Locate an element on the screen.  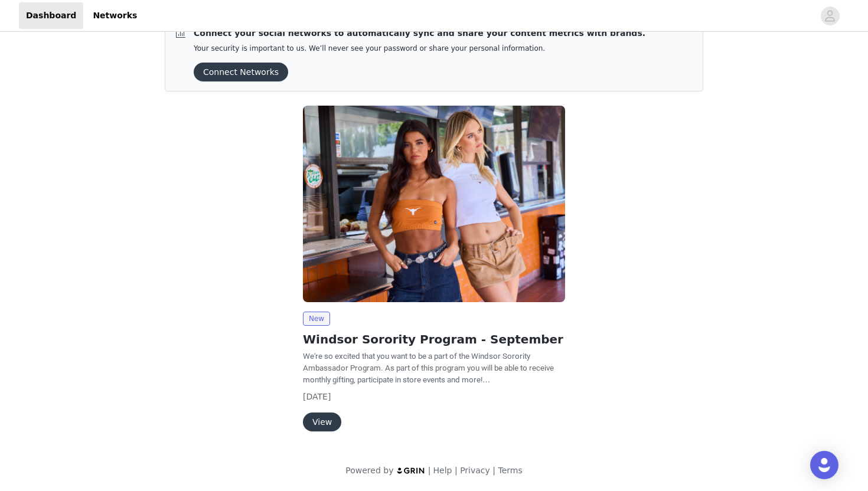
img: logo is located at coordinates (411, 471).